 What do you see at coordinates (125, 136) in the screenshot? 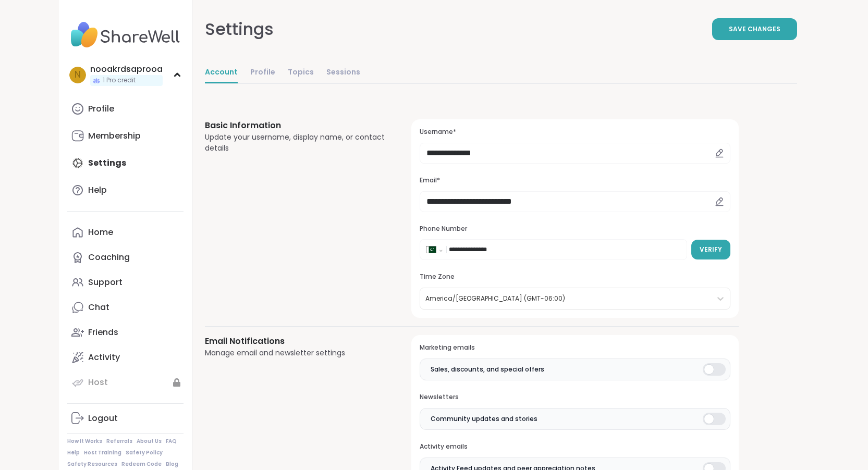
I see `a: Membership` at bounding box center [125, 136].